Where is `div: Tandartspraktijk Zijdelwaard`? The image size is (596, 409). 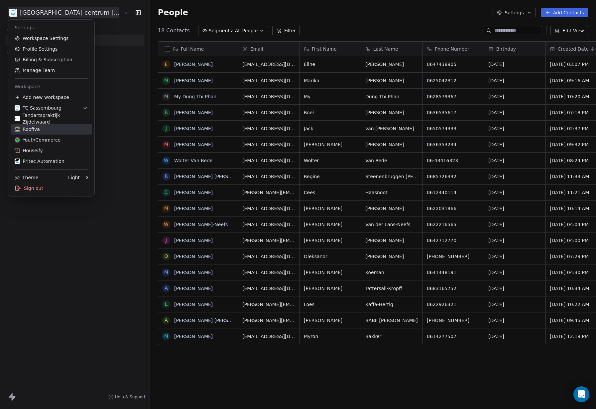
div: Tandartspraktijk Zijdelwaard is located at coordinates (51, 118).